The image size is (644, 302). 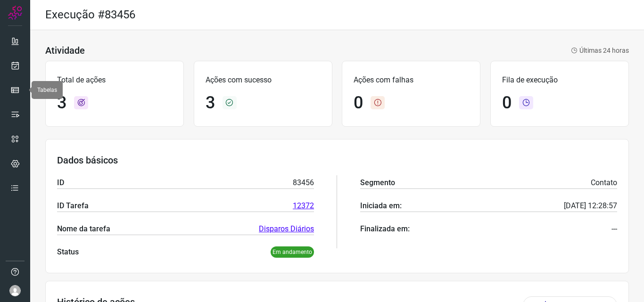 What do you see at coordinates (337, 160) in the screenshot?
I see `h3: Dados básicos` at bounding box center [337, 160].